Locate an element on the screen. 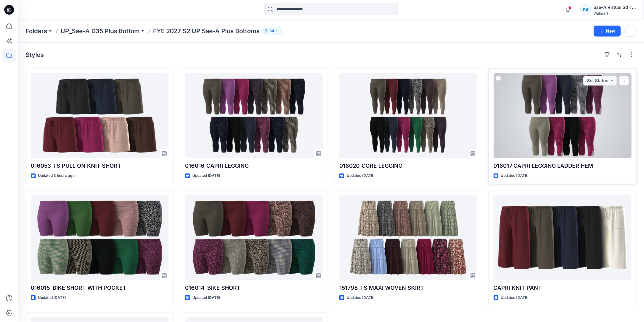  div: SA is located at coordinates (586, 10).